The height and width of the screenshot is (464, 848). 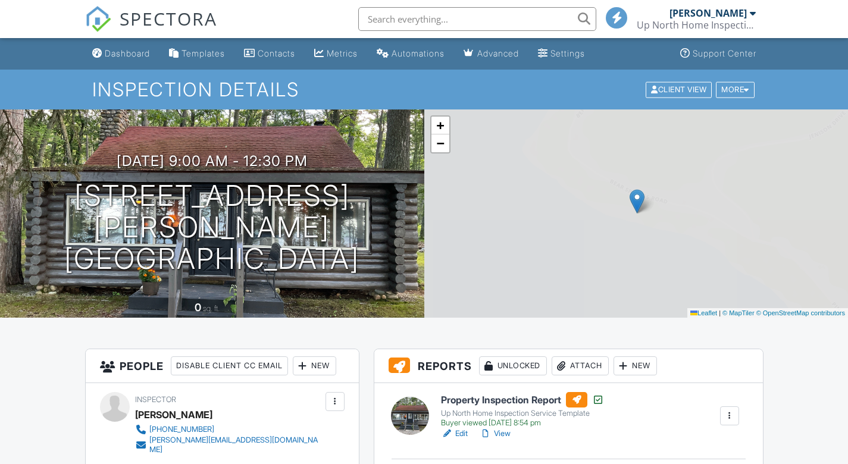 I want to click on a: Automations (Basic), so click(x=411, y=54).